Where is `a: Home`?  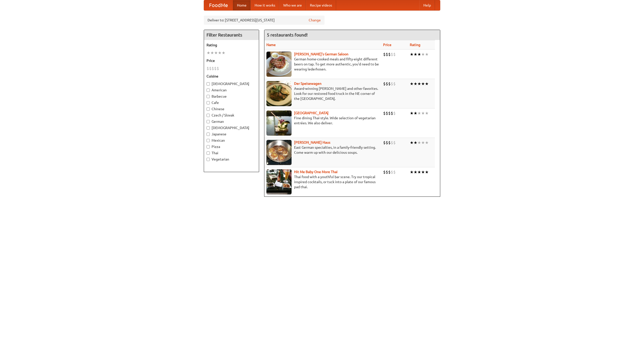
a: Home is located at coordinates (242, 5).